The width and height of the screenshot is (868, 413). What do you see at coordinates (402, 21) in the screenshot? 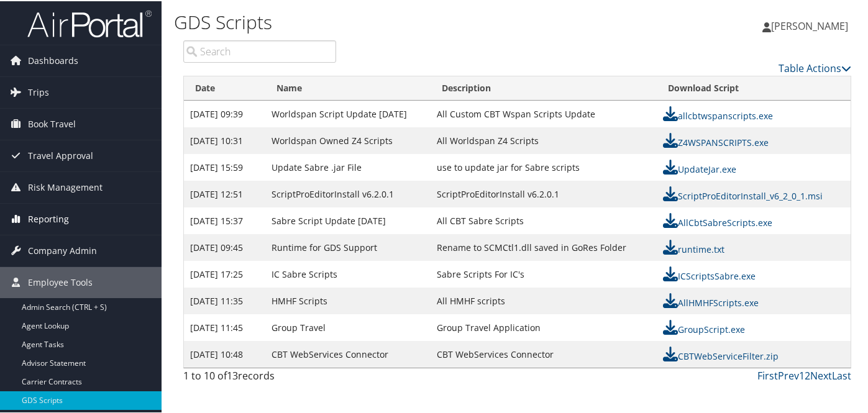
I see `h1: GDS Scripts` at bounding box center [402, 21].